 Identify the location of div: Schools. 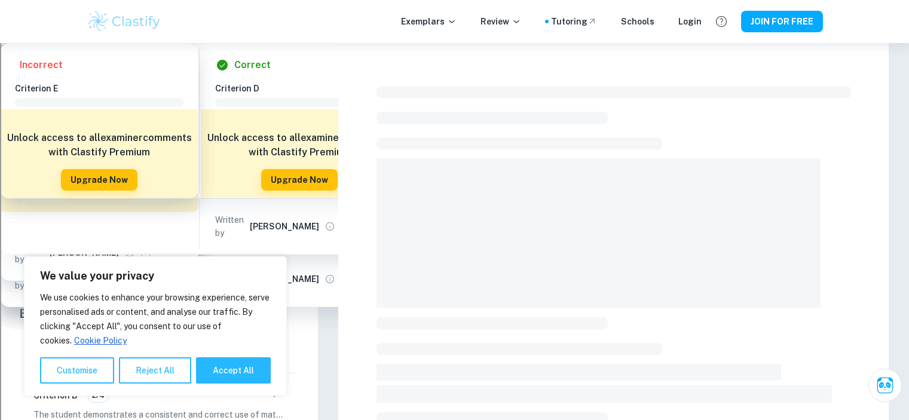
(638, 22).